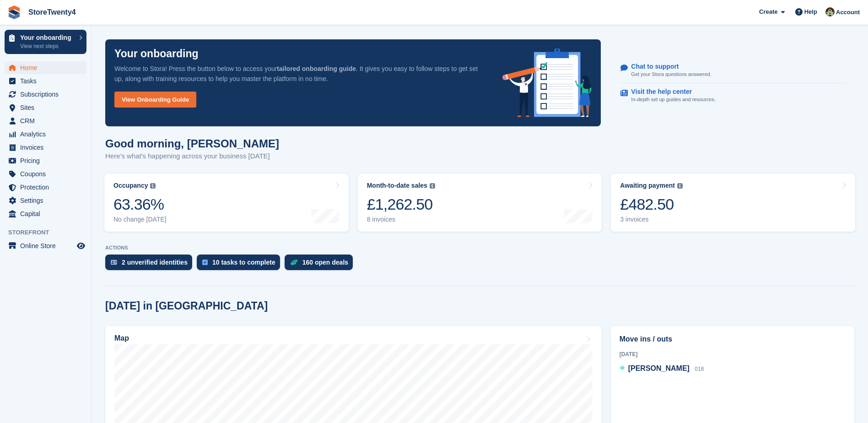 The height and width of the screenshot is (423, 868). Describe the element at coordinates (48, 214) in the screenshot. I see `span: Capital` at that location.